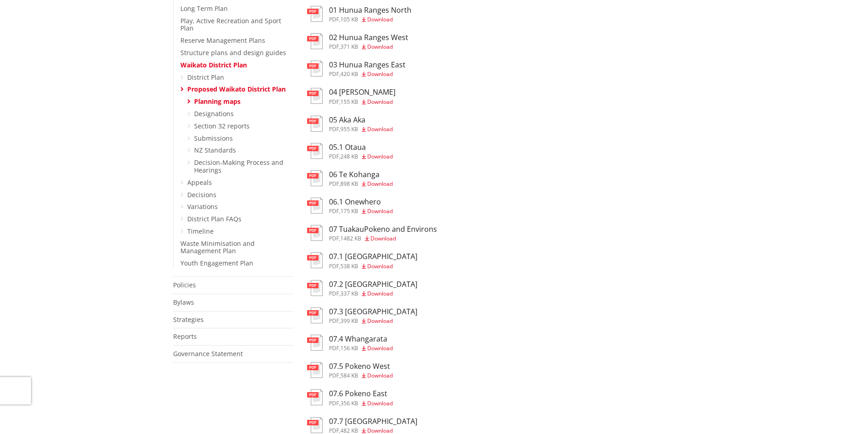  What do you see at coordinates (349, 375) in the screenshot?
I see `span: 584 KB` at bounding box center [349, 375].